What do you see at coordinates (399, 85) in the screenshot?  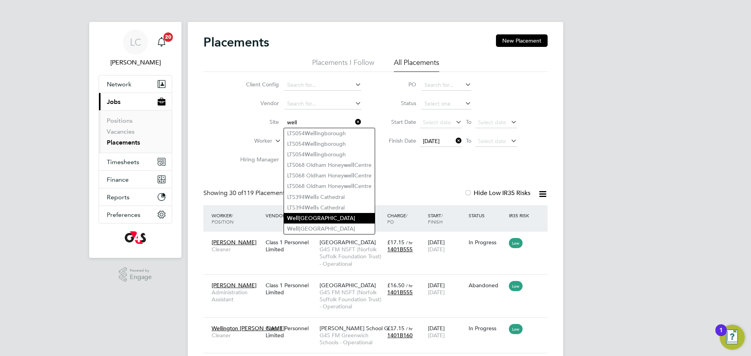 I see `label: PO` at bounding box center [399, 85].